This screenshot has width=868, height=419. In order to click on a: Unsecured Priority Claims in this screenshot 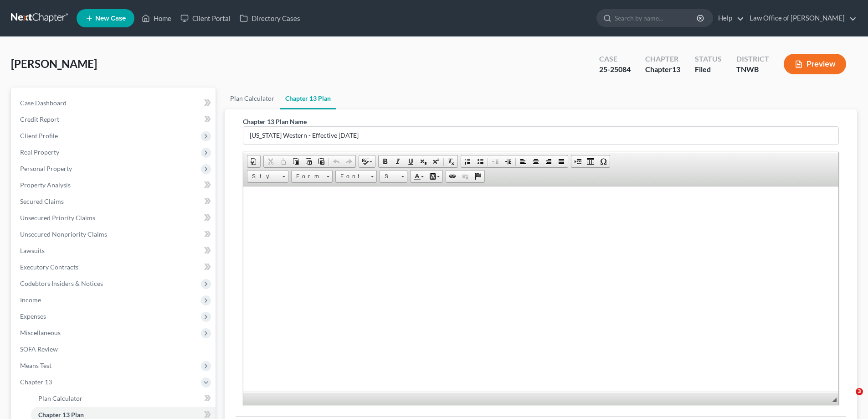, I will do `click(114, 218)`.